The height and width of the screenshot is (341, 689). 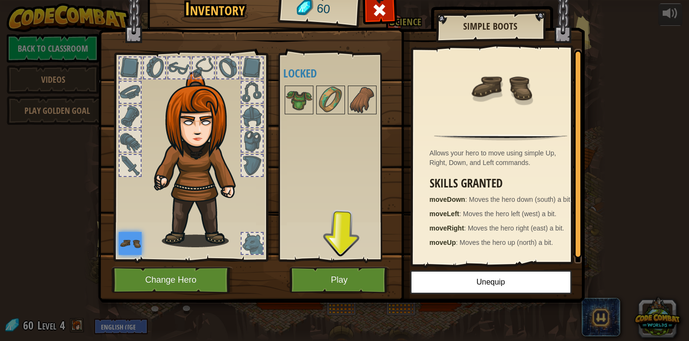 I want to click on strong: moveUp, so click(x=443, y=243).